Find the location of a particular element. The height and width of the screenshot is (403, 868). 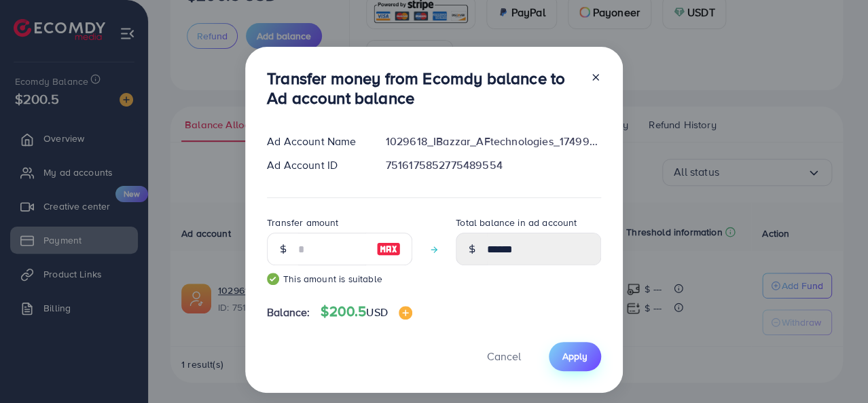

span: USD is located at coordinates (376, 313).